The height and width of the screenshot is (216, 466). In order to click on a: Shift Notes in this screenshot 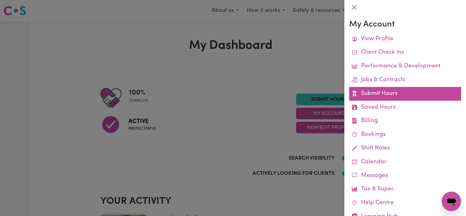, I will do `click(405, 148)`.